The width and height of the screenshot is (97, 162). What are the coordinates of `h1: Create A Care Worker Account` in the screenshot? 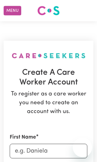 It's located at (49, 78).